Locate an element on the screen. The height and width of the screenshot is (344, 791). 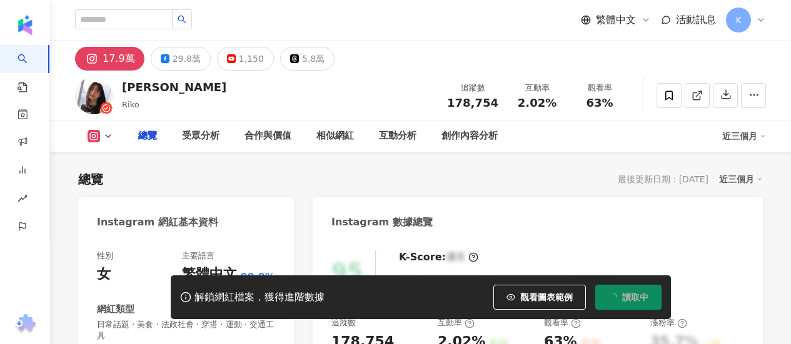
span: 2.02% is located at coordinates (537, 103).